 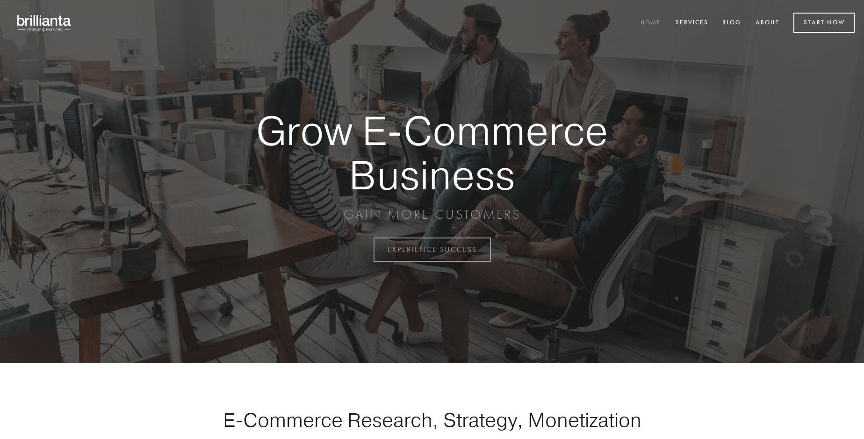 What do you see at coordinates (692, 23) in the screenshot?
I see `a: Services` at bounding box center [692, 23].